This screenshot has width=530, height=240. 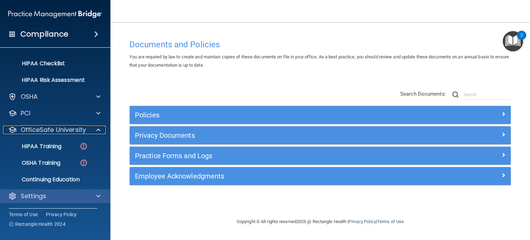 I want to click on input: Search, so click(x=487, y=95).